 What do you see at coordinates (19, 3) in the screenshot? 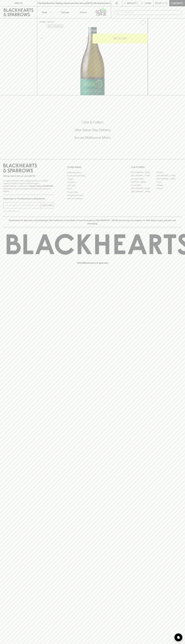
I see `p: FIND US` at bounding box center [19, 3].